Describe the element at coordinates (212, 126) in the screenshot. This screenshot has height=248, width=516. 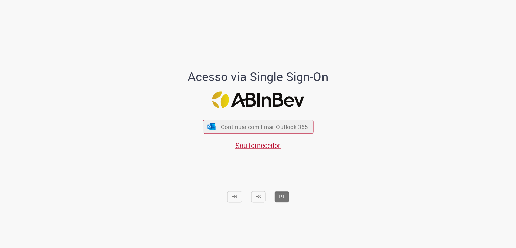
I see `img: ícone Azure/Microsoft 360` at that location.